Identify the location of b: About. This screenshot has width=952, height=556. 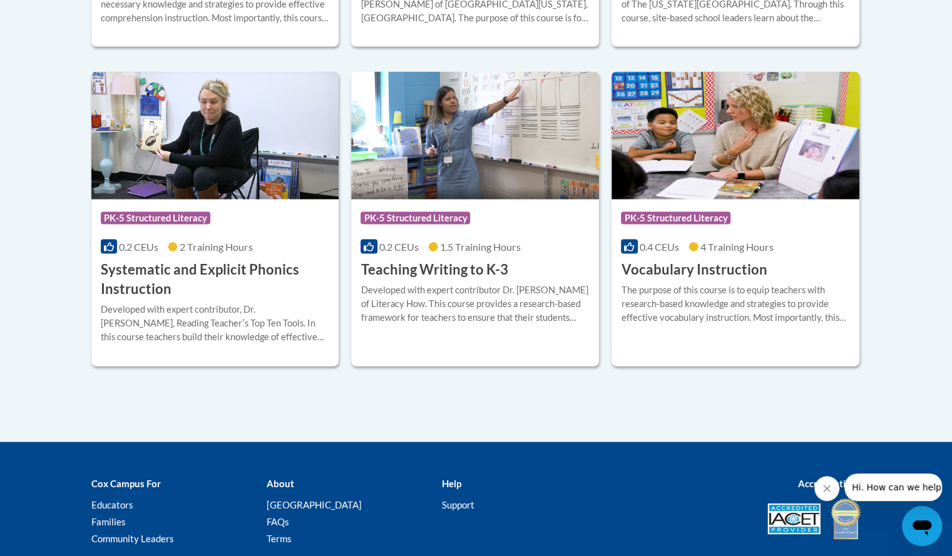
(280, 484).